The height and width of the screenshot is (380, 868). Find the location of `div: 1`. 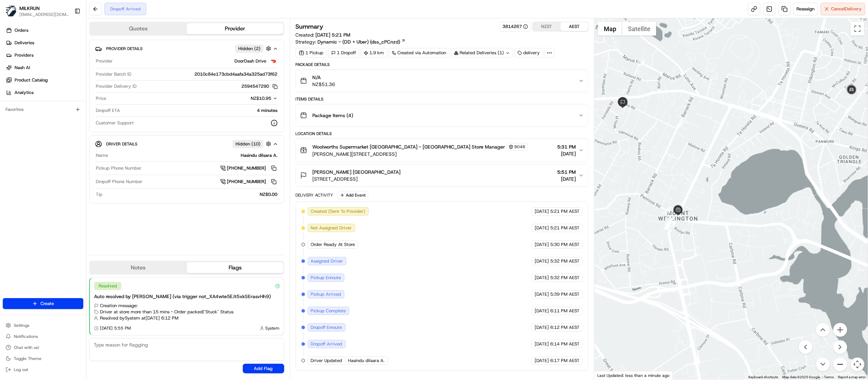

div: 1 is located at coordinates (641, 63).